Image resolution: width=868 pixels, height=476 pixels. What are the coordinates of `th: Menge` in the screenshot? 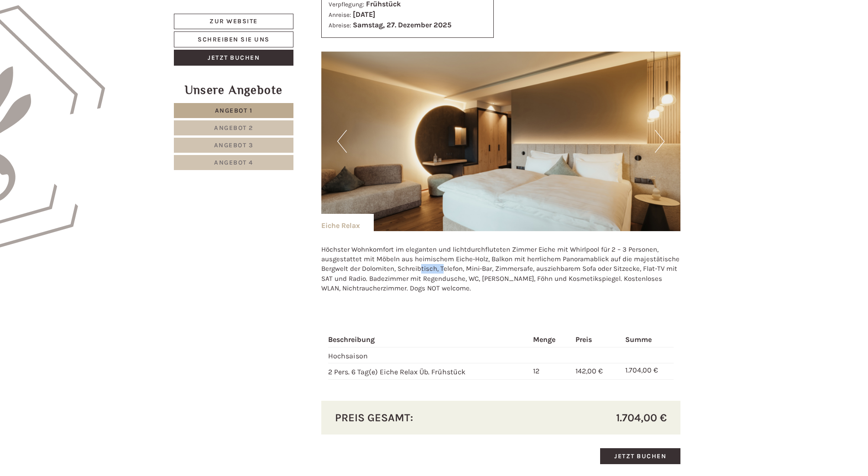 It's located at (550, 340).